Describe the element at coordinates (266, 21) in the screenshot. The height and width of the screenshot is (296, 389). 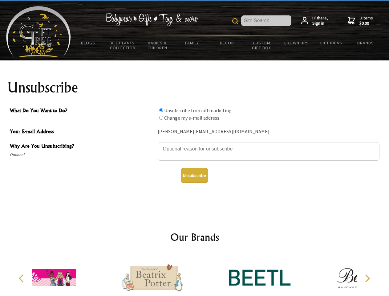
I see `input: Site Search` at that location.